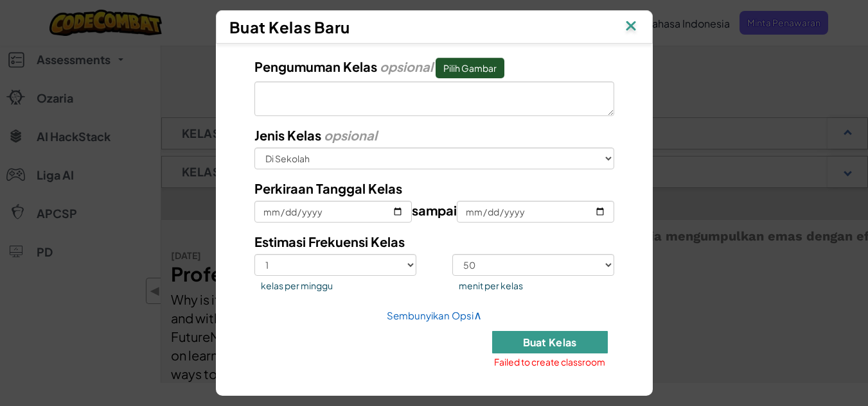 The width and height of the screenshot is (868, 406). What do you see at coordinates (329, 188) in the screenshot?
I see `span: Perkiraan Tanggal Kelas` at bounding box center [329, 188].